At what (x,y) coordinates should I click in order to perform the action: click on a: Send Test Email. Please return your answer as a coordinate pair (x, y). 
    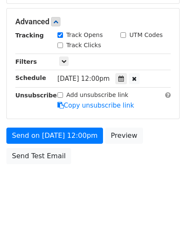
    Looking at the image, I should click on (39, 156).